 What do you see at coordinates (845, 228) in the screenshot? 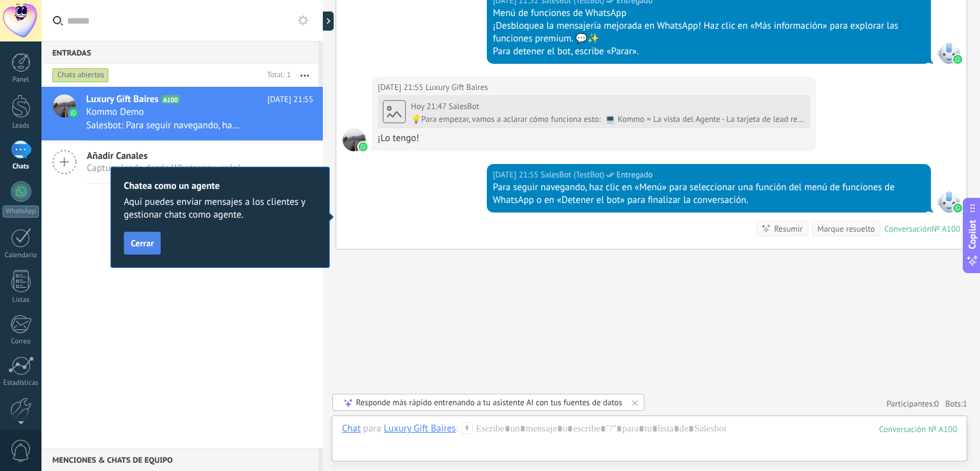
I see `div: Marque resuelto` at bounding box center [845, 228].